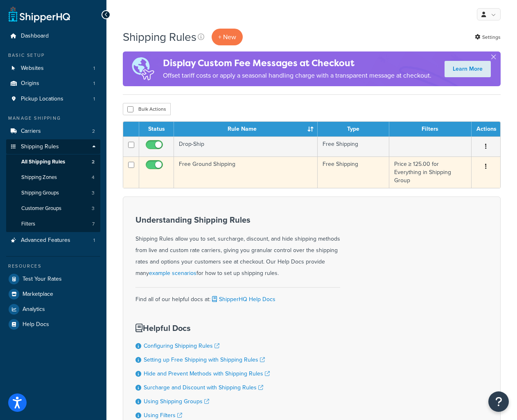 This screenshot has height=420, width=517. I want to click on a: example scenarios, so click(173, 273).